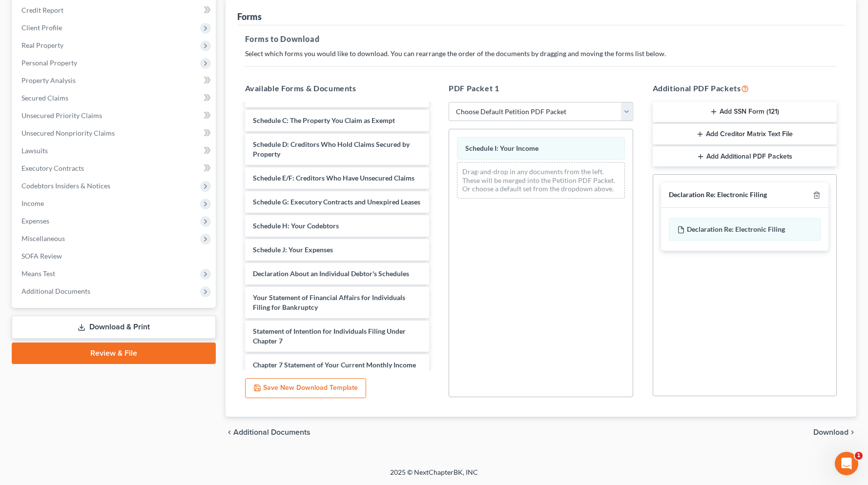  I want to click on span: Chapter 7 Statement of Your Current Monthly Income and Means-Test Calculation, so click(334, 369).